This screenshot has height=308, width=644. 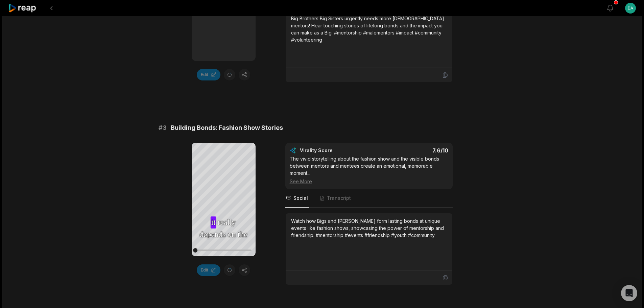 I want to click on span: Building Bonds: Fashion Show Stories, so click(x=227, y=128).